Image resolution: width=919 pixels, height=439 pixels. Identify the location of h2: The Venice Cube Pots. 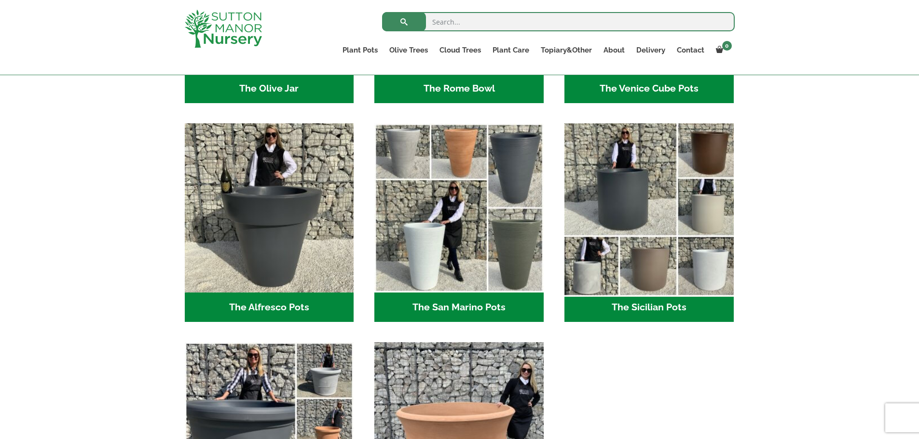
(649, 89).